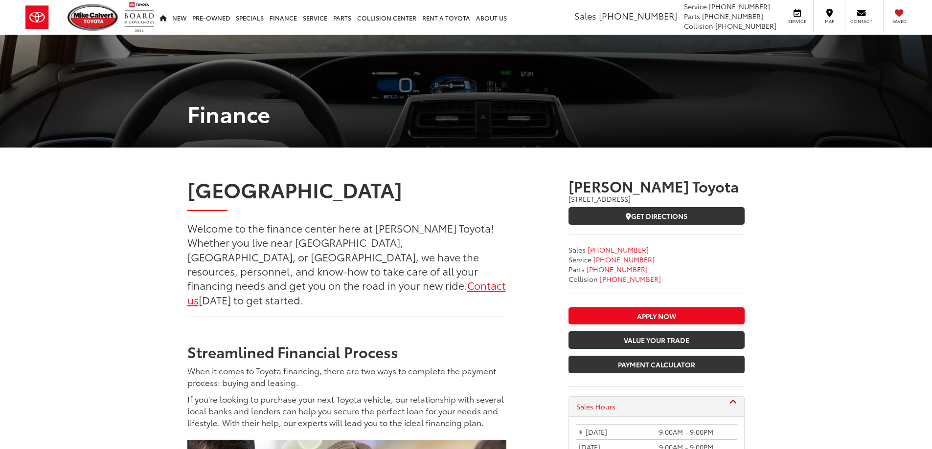  I want to click on p: When it comes to Toyota financing, there are two ways to complete the payment process: buying and..., so click(347, 377).